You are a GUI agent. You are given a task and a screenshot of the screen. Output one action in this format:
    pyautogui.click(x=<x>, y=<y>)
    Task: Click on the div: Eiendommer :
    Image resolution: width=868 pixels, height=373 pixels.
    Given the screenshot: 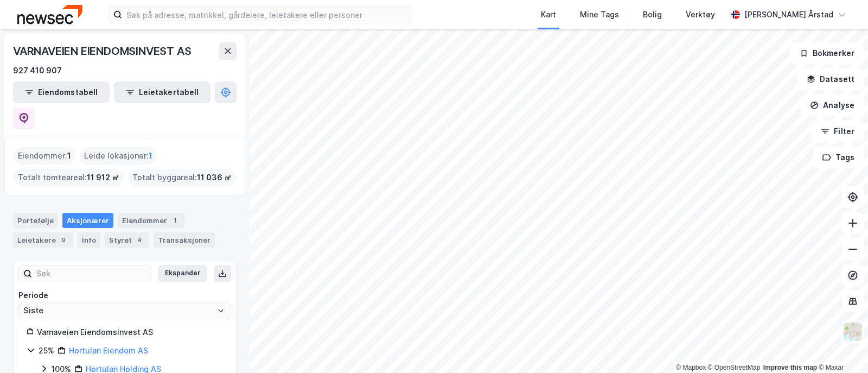 What is the action you would take?
    pyautogui.click(x=45, y=156)
    